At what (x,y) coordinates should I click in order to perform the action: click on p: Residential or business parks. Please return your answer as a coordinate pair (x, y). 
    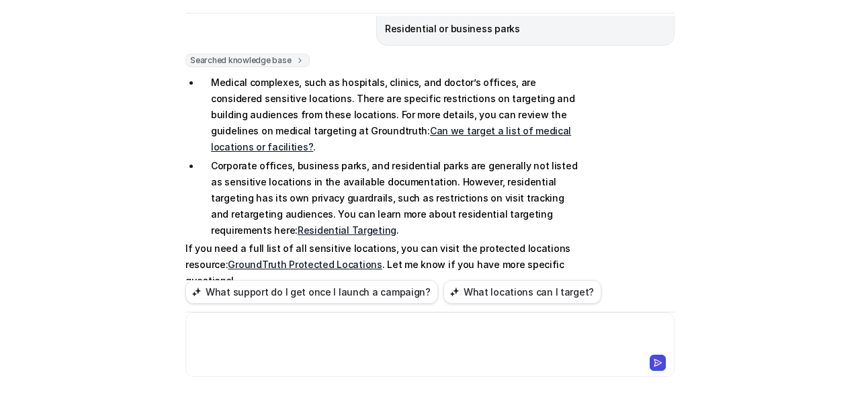
    Looking at the image, I should click on (525, 29).